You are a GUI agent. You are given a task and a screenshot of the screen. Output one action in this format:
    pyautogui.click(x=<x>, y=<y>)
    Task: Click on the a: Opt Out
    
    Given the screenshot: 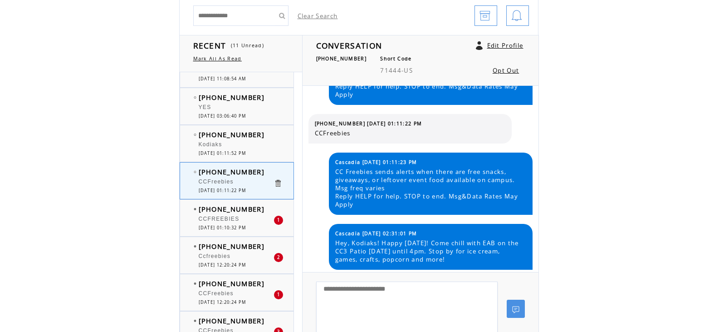 What is the action you would take?
    pyautogui.click(x=506, y=70)
    